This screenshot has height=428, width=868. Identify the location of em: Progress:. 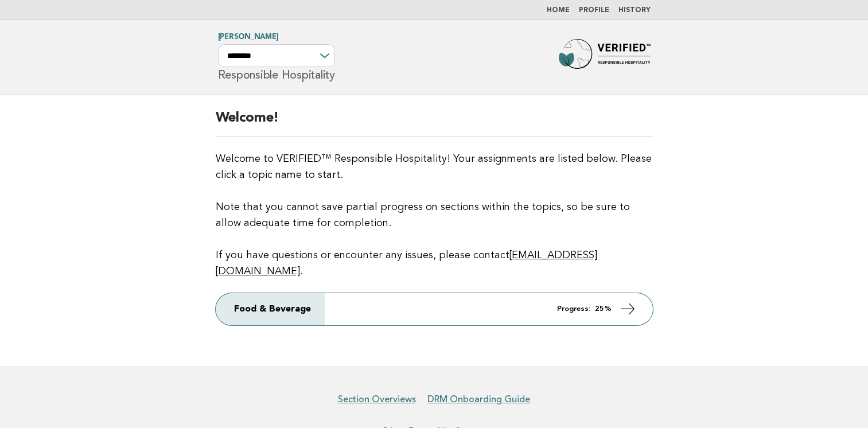
(574, 309).